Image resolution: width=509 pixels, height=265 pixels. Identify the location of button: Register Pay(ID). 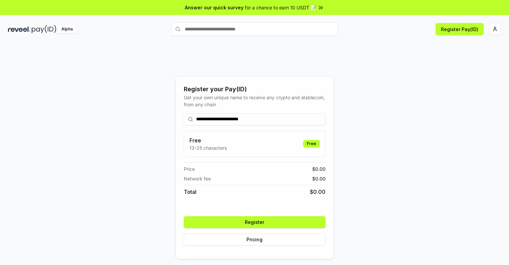
(460, 29).